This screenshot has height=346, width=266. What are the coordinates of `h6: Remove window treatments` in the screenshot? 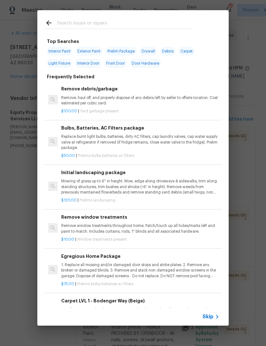 It's located at (140, 217).